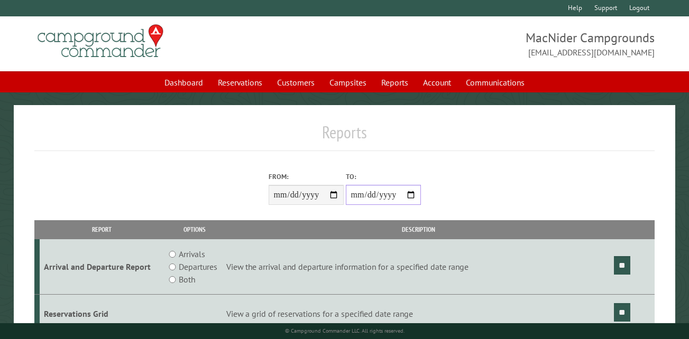 This screenshot has height=339, width=689. What do you see at coordinates (198, 267) in the screenshot?
I see `label: Departures` at bounding box center [198, 267].